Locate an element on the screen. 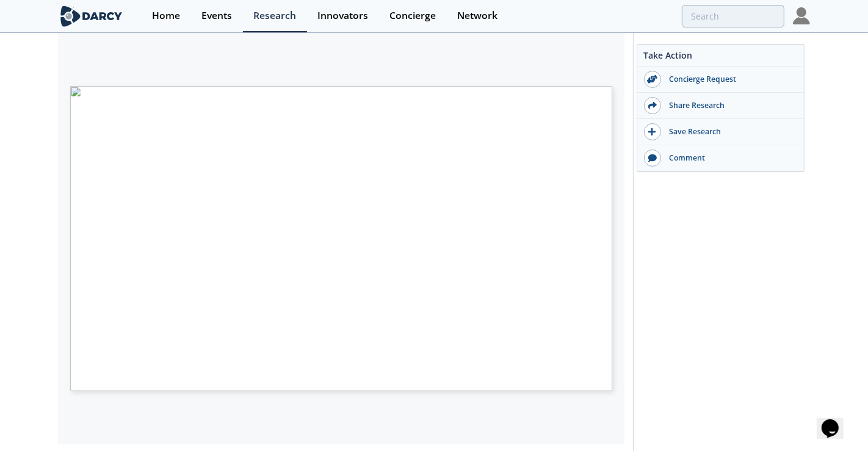  div: Share Research is located at coordinates (729, 106).